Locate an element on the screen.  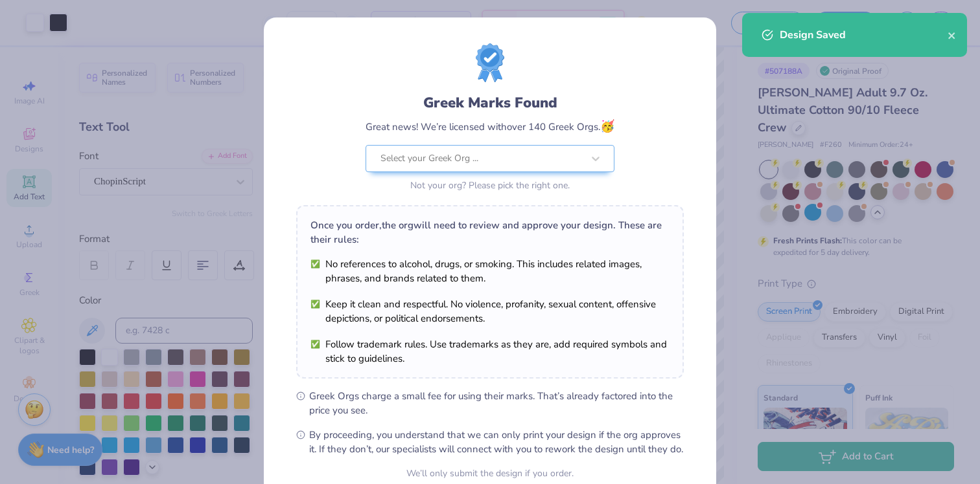
li: Follow trademark rules. Use trademarks as they are, add required symbols and stick to guidelines. is located at coordinates (490, 351).